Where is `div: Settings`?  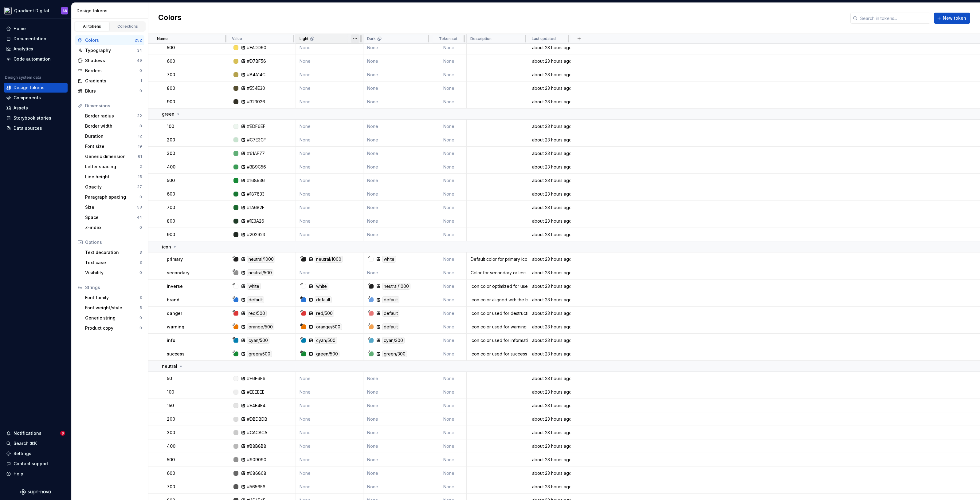
div: Settings is located at coordinates (22, 454).